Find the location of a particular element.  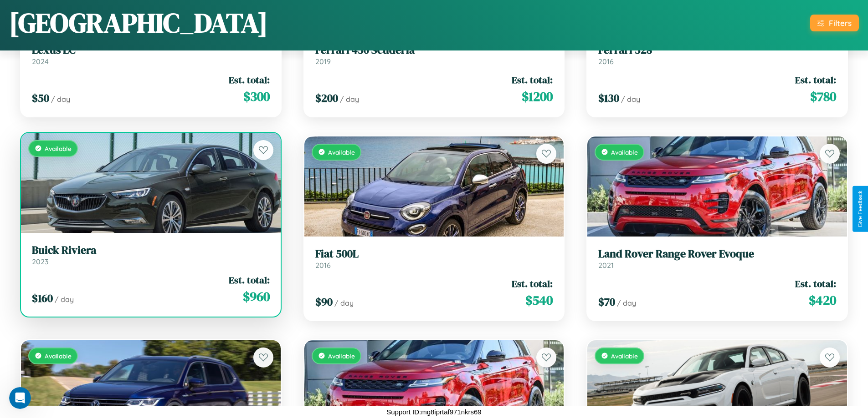

span: 2019 is located at coordinates (323, 61).